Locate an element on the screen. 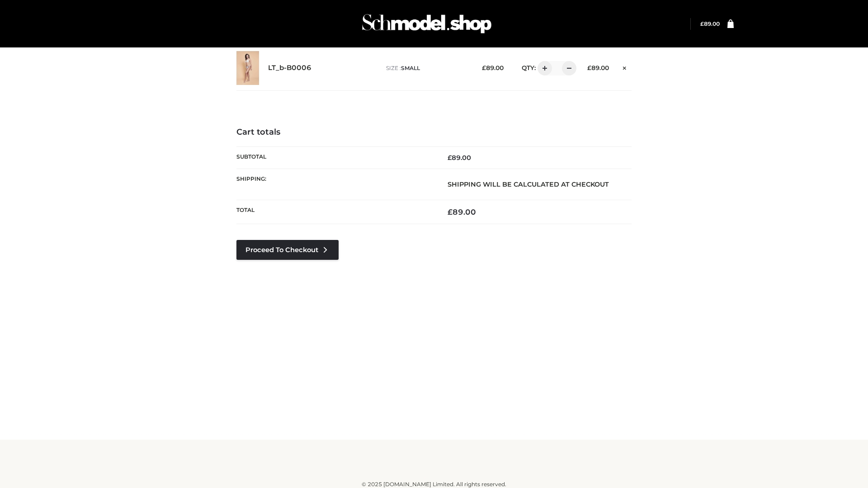 The image size is (868, 488). th: Subtotal is located at coordinates (335, 158).